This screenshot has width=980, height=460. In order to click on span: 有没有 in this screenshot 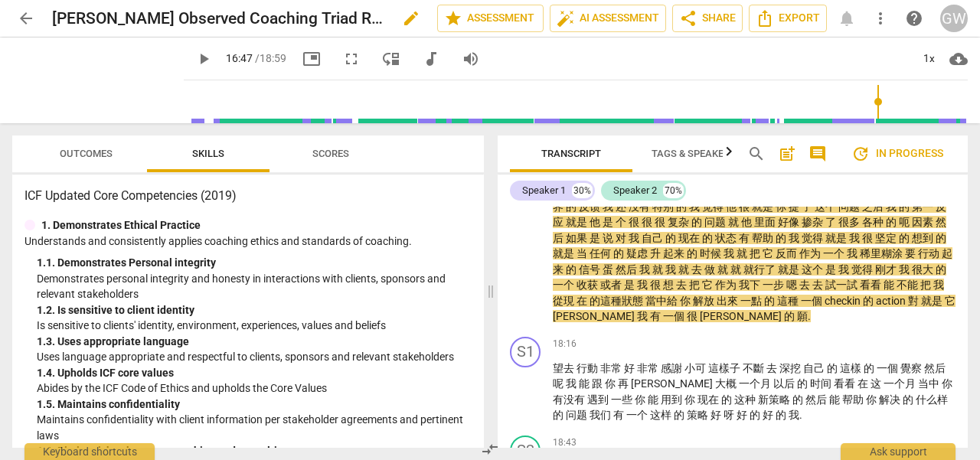, I will do `click(569, 400)`.